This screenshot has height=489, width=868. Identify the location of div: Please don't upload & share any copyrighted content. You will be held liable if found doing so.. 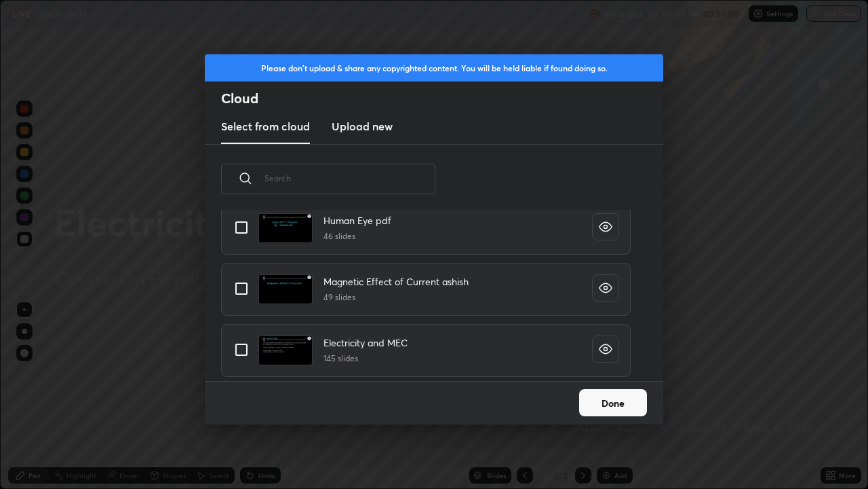
(434, 68).